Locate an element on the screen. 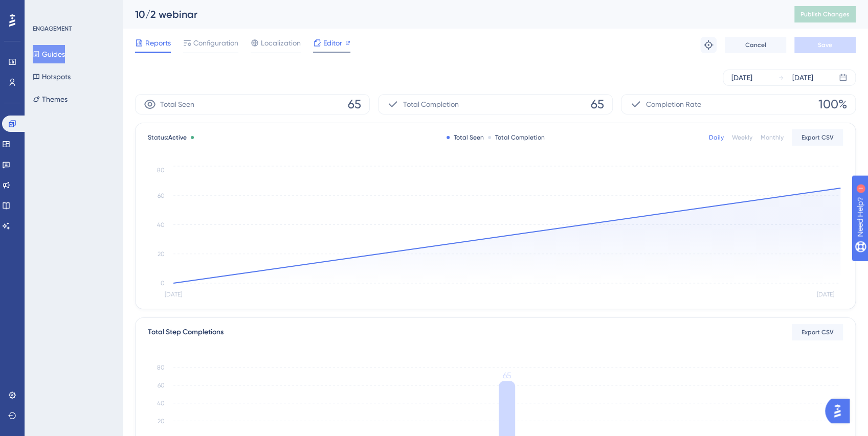  span: Need Help? is located at coordinates (44, 9).